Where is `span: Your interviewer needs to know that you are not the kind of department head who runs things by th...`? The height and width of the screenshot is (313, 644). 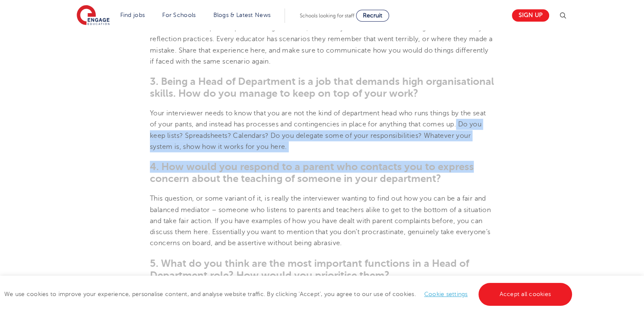 span: Your interviewer needs to know that you are not the kind of department head who runs things by th... is located at coordinates (317, 130).